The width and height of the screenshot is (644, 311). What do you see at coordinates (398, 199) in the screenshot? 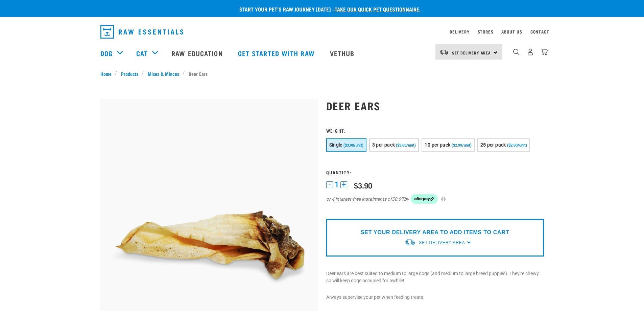
I see `span: $0.97` at bounding box center [398, 199].